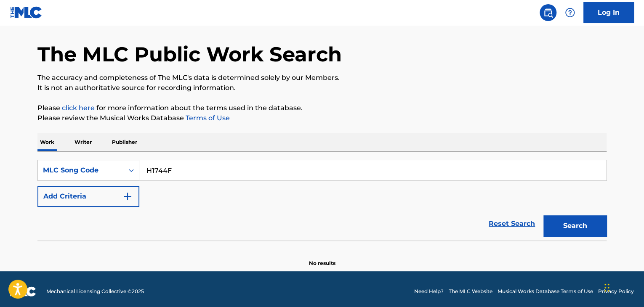  I want to click on img: help, so click(570, 13).